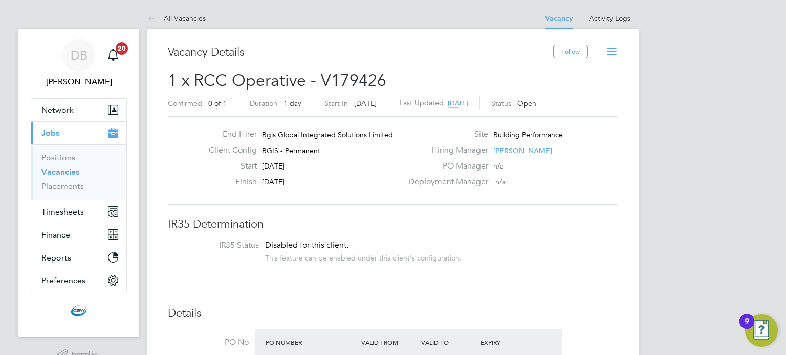 The width and height of the screenshot is (786, 355). What do you see at coordinates (176, 18) in the screenshot?
I see `a: All Vacancies` at bounding box center [176, 18].